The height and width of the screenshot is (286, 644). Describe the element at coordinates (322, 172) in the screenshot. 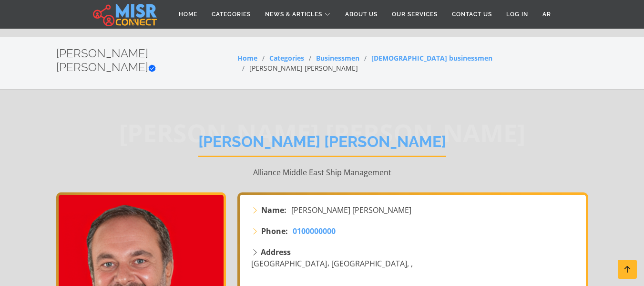

I see `p: Alliance Middle East Ship Management` at that location.